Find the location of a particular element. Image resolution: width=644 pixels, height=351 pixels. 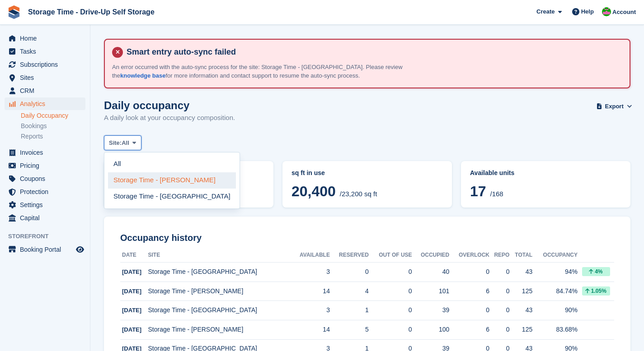

button: Site: All is located at coordinates (122, 143).